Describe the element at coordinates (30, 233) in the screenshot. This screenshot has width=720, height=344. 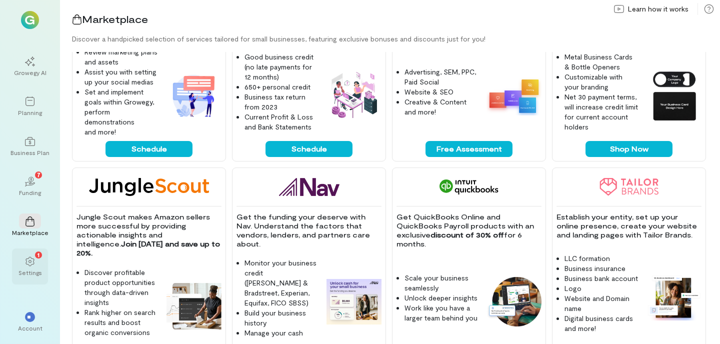
I see `div: Marketplace` at that location.